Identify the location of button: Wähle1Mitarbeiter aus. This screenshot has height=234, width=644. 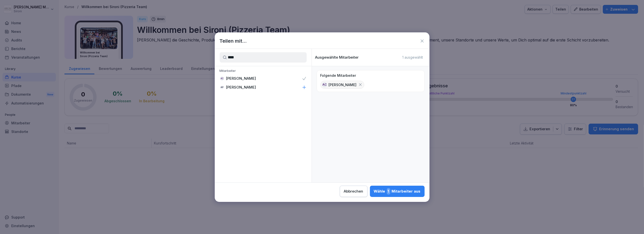
(397, 191).